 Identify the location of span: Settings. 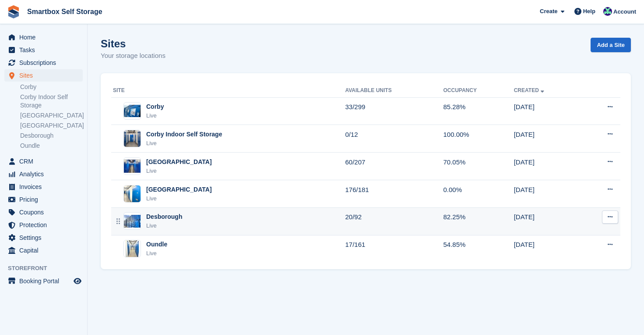
(46, 237).